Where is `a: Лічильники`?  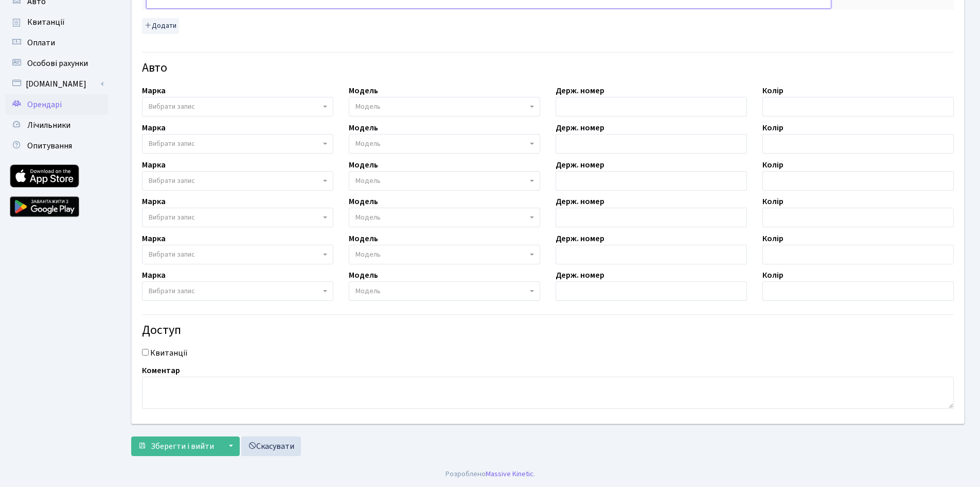 a: Лічильники is located at coordinates (57, 125).